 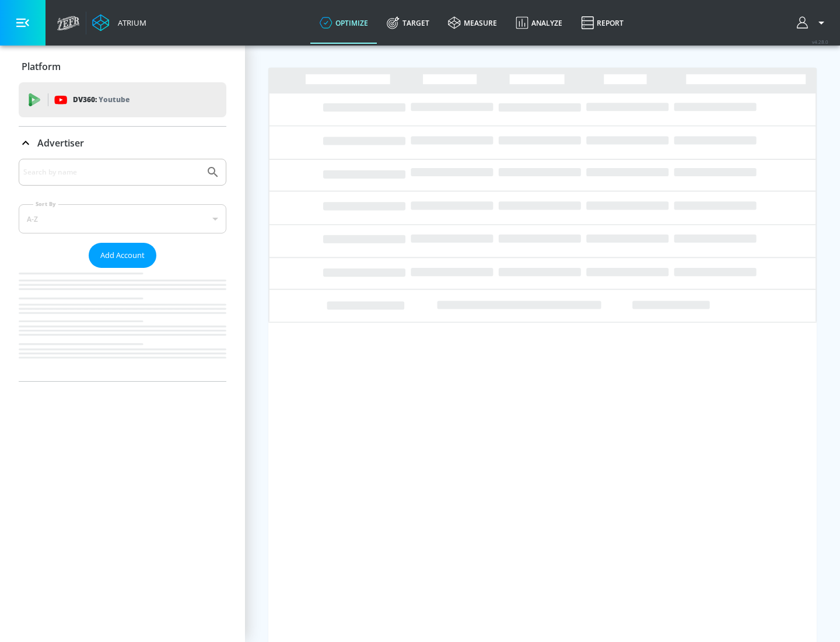 What do you see at coordinates (122, 255) in the screenshot?
I see `span: Add Account` at bounding box center [122, 255].